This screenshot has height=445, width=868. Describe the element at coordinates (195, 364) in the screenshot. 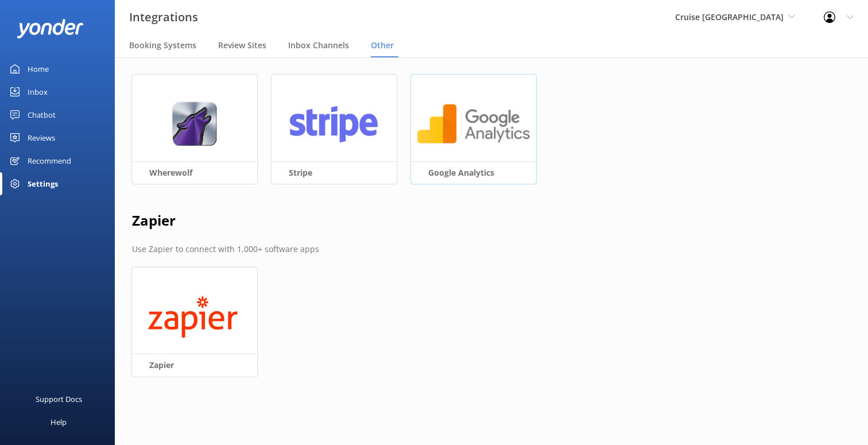

I see `h3: Zapier` at that location.